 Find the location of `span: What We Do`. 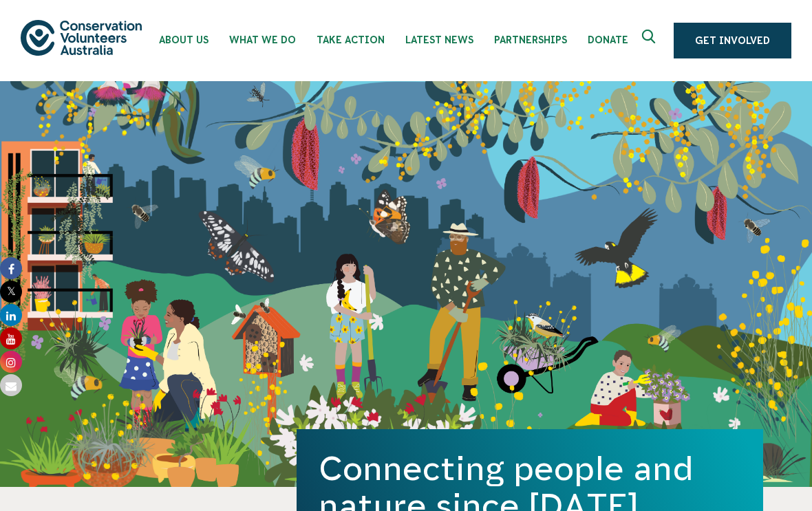

span: What We Do is located at coordinates (262, 40).